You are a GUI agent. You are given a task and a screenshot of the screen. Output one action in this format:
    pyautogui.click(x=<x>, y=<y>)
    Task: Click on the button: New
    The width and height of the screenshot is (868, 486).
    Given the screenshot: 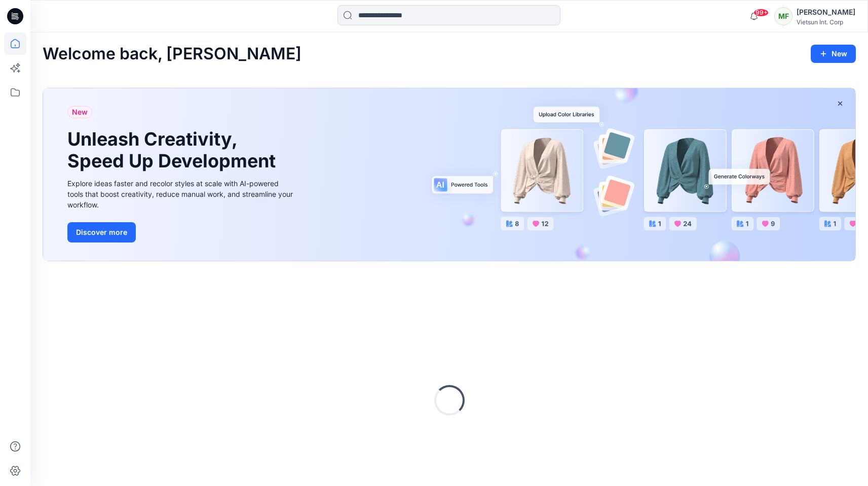 What is the action you would take?
    pyautogui.click(x=833, y=54)
    